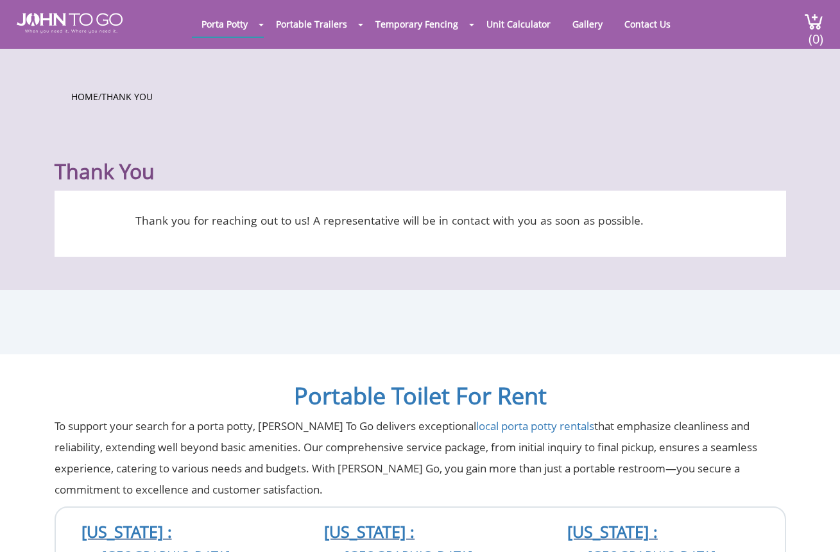 The height and width of the screenshot is (552, 840). What do you see at coordinates (311, 24) in the screenshot?
I see `a: Portable Trailers` at bounding box center [311, 24].